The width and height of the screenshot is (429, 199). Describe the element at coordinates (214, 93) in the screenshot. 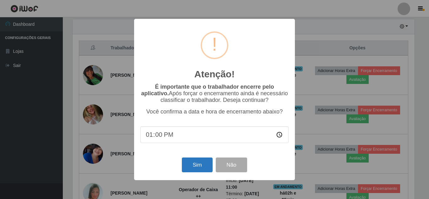

I see `p: Após forçar o encerramento ainda é necessário classificar o trabalhador. Deseja continuar?` at that location.